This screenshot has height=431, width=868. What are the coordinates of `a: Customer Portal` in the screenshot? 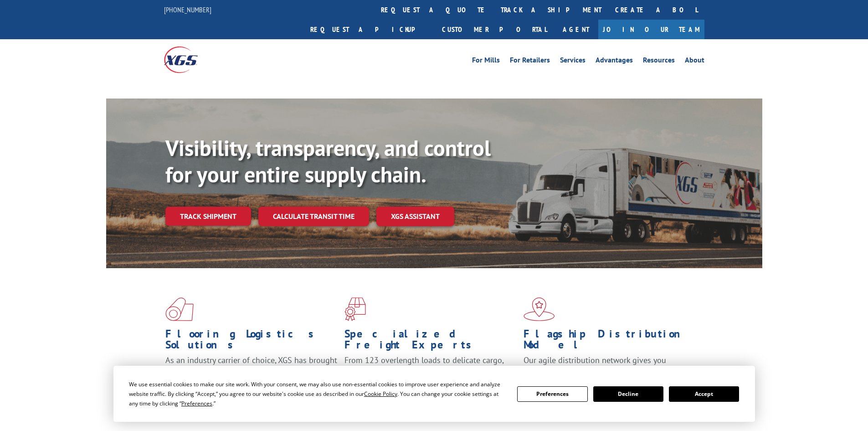 It's located at (494, 29).